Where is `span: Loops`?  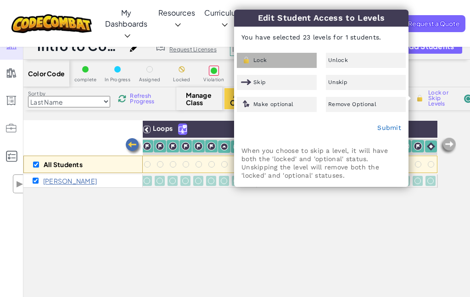
span: Loops is located at coordinates (163, 128).